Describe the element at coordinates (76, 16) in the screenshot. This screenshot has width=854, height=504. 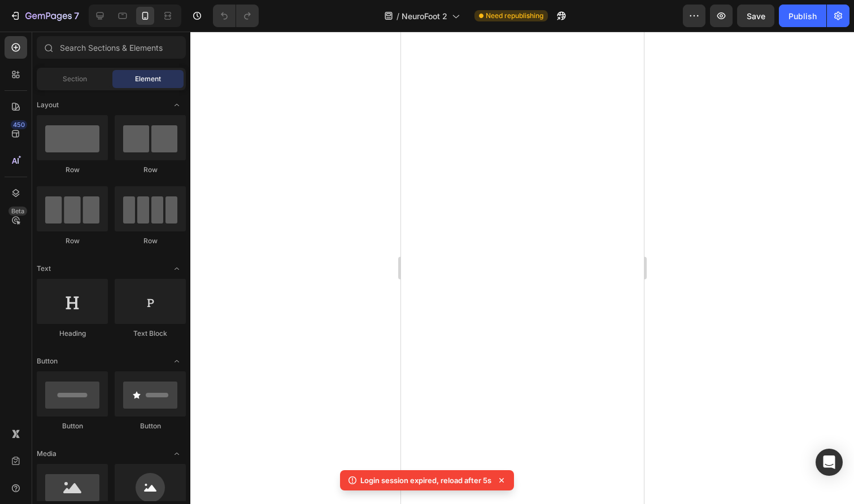
I see `p: 7` at that location.